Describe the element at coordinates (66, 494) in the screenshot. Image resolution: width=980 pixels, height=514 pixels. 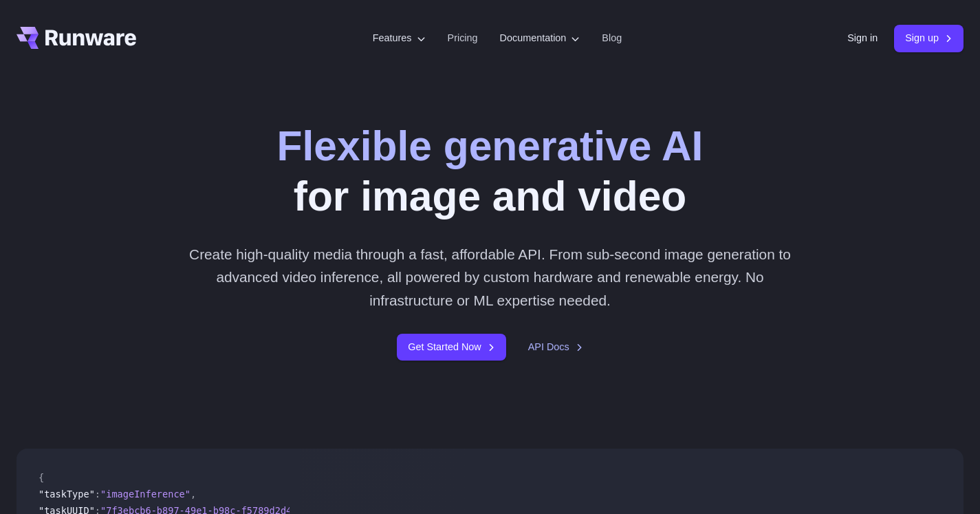
I see `span: "taskType"` at that location.